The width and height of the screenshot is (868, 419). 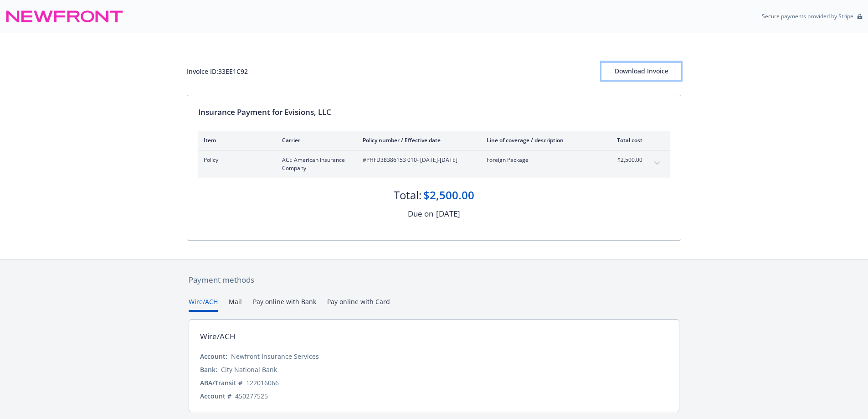 I want to click on div: Due on, so click(x=421, y=214).